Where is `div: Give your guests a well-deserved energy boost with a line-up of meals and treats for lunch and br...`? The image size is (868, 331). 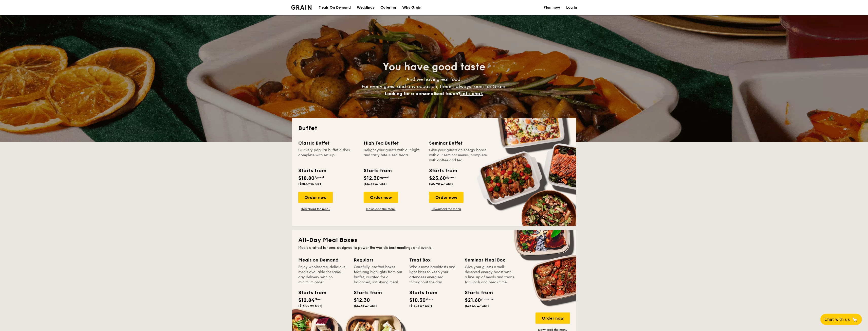
div: Give your guests a well-deserved energy boost with a line-up of meals and treats for lunch and br... is located at coordinates (489, 275).